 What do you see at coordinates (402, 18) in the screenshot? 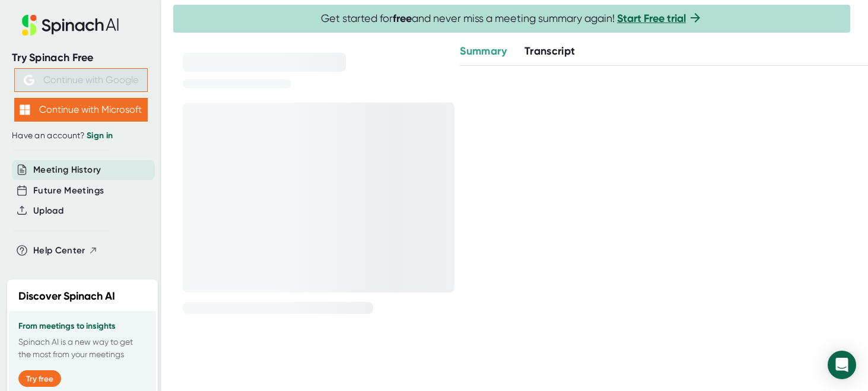
I see `b: free` at bounding box center [402, 18].